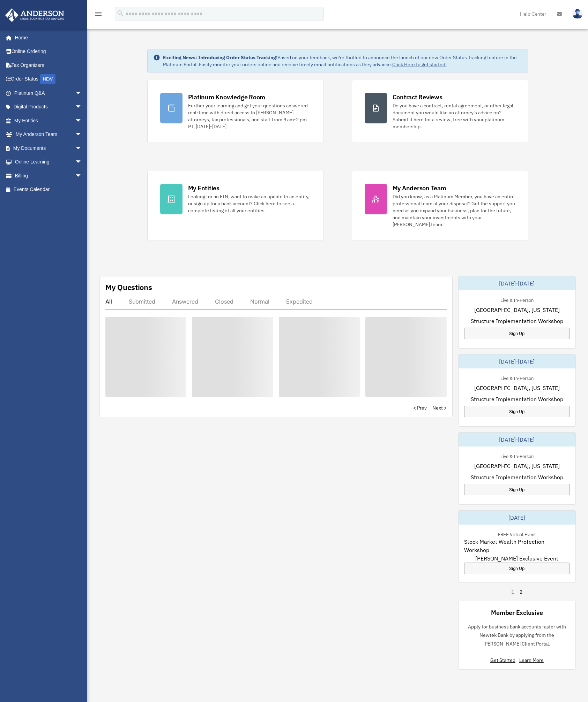 The image size is (588, 702). I want to click on div: Did you know, as a Platinum Member, you have an entire professional team at your disposal? Get th..., so click(454, 210).